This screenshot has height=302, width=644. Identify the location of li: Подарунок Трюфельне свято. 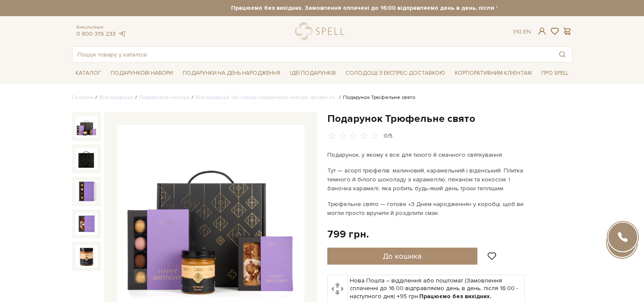
(376, 98).